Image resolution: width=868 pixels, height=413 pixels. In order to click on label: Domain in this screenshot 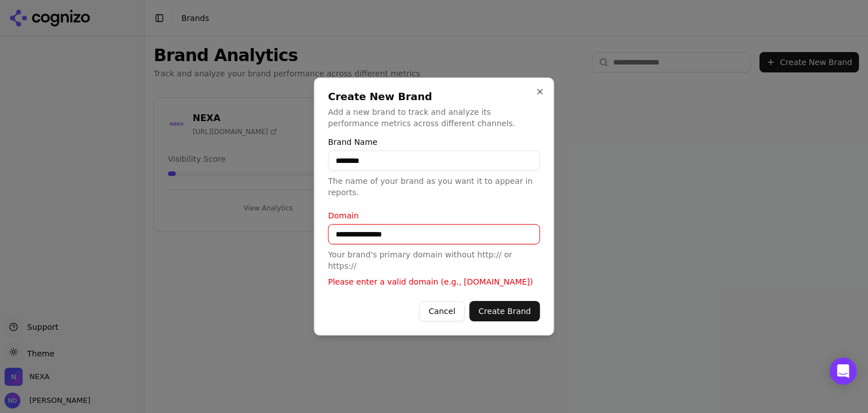, I will do `click(434, 216)`.